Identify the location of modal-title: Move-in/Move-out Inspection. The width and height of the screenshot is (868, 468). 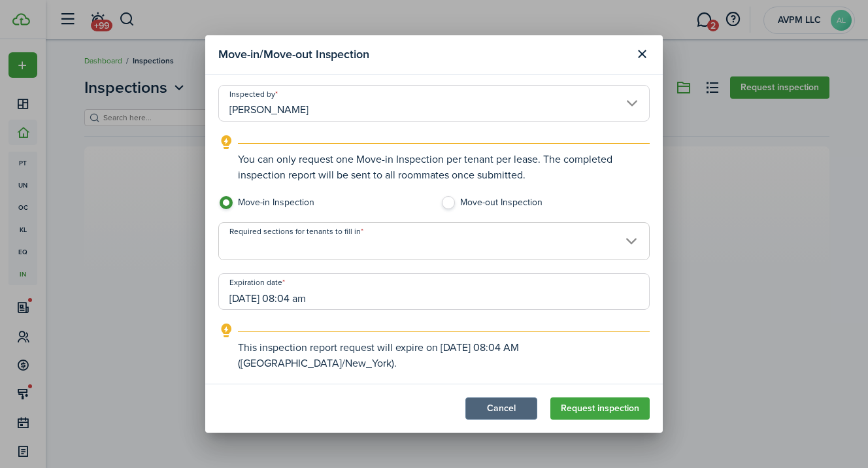
(423, 54).